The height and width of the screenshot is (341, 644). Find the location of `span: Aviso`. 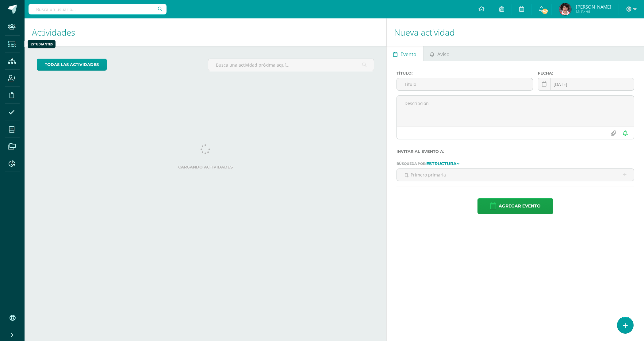

span: Aviso is located at coordinates (444, 54).